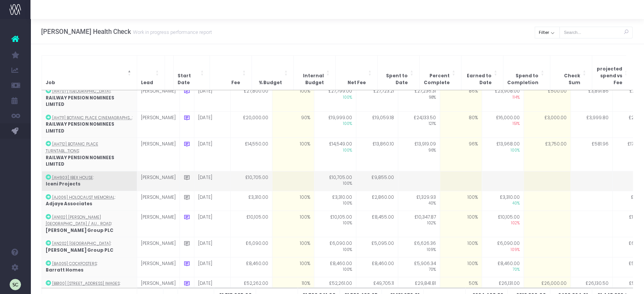 This screenshot has width=644, height=294. I want to click on span: Earned to Date, so click(478, 79).